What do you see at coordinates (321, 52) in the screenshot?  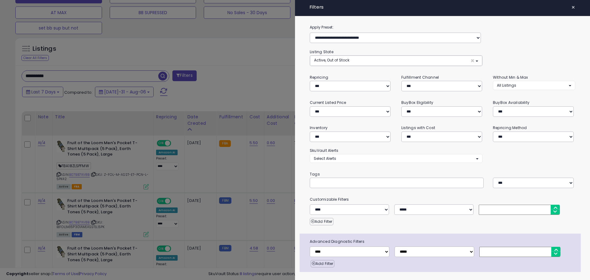 I see `small: Listing State` at bounding box center [321, 52].